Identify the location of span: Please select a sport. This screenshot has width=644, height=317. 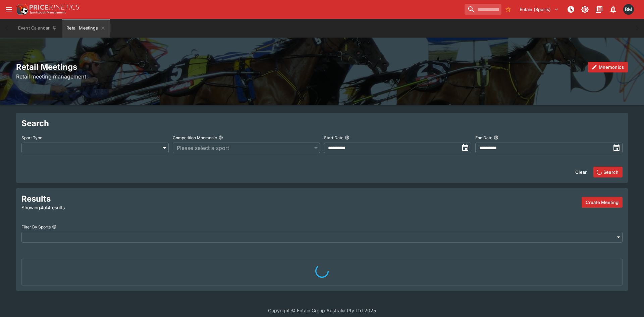
(243, 148).